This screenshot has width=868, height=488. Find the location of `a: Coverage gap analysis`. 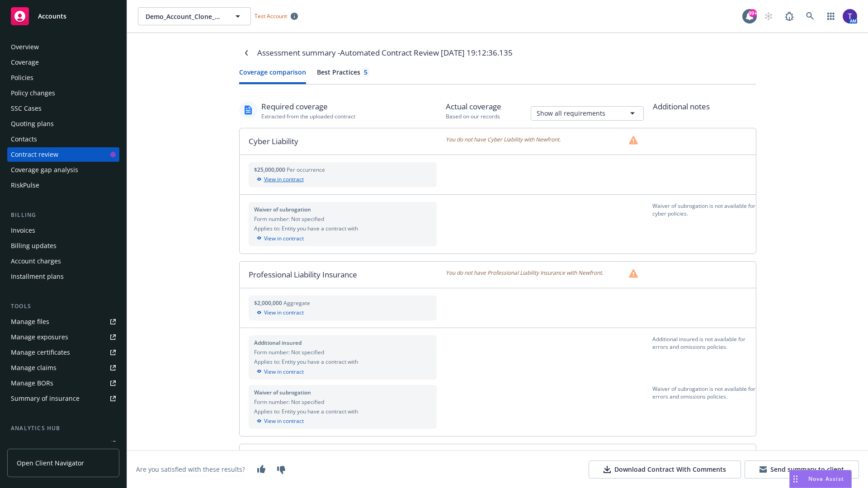

a: Coverage gap analysis is located at coordinates (64, 170).